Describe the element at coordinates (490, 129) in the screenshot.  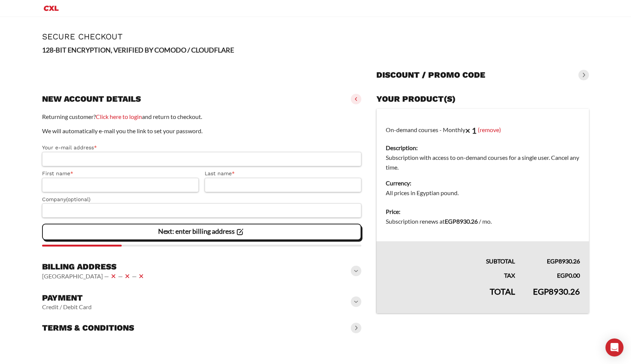
I see `a: (remove)` at that location.